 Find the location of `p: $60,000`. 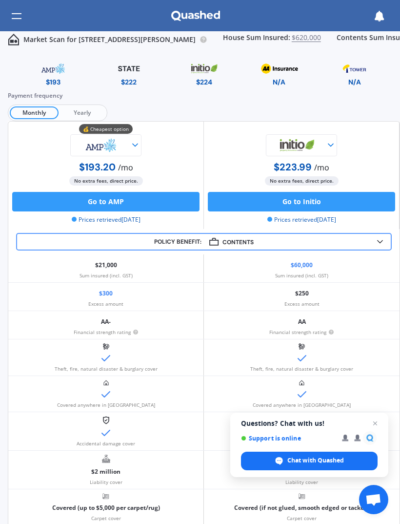

p: $60,000 is located at coordinates (302, 265).